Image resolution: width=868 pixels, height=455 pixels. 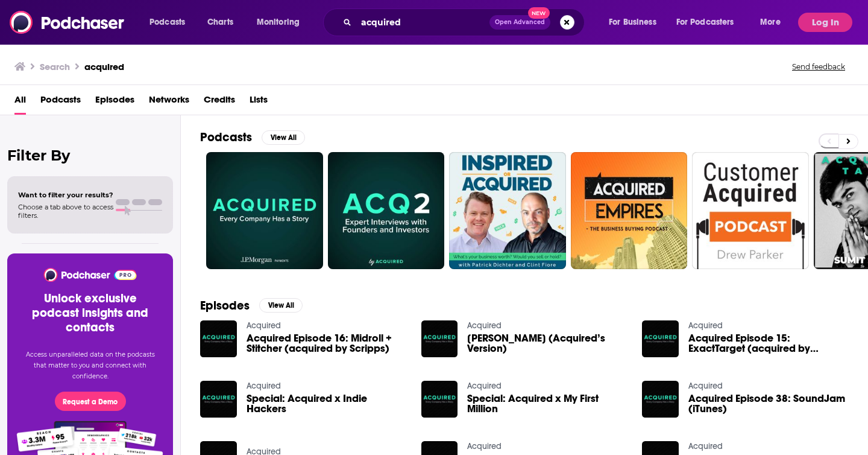 I want to click on img: Acquired Episode 15: ExactTarget (acquired by Salesforce) with Scott Dorsey, so click(x=660, y=338).